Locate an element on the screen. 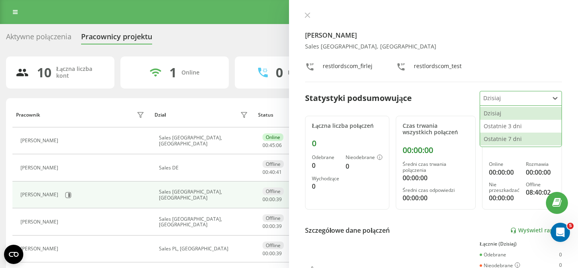 This screenshot has height=268, width=578. div: 1 is located at coordinates (173, 73).